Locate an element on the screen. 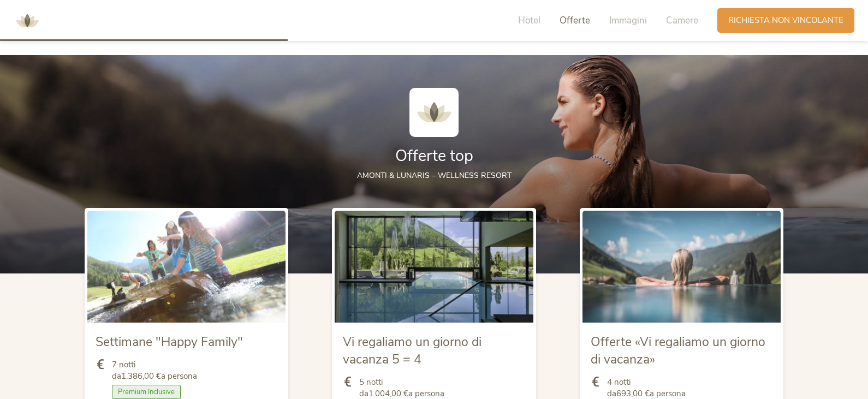 The image size is (868, 399). span: AMONTI & LUNARIS – wellness resort is located at coordinates (434, 175).